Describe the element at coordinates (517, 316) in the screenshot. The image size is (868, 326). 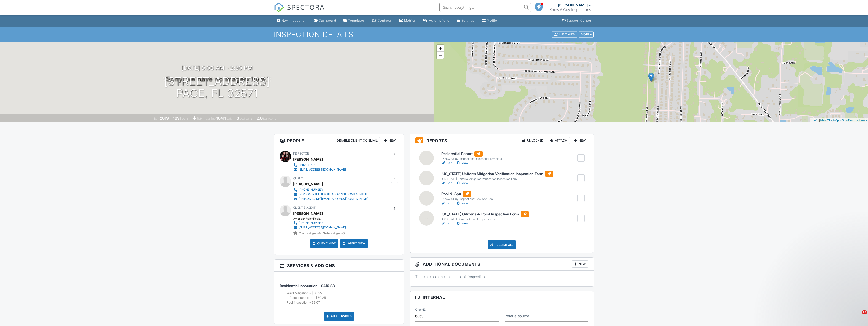
I see `label: Referral source` at that location.